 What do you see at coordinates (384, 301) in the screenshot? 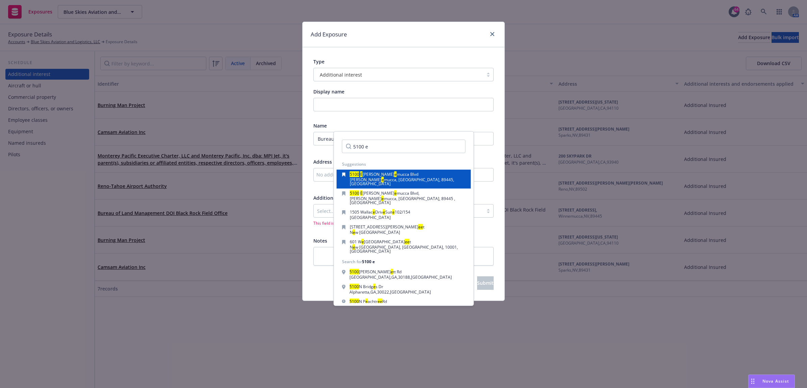
I see `span: Rd` at bounding box center [384, 301].